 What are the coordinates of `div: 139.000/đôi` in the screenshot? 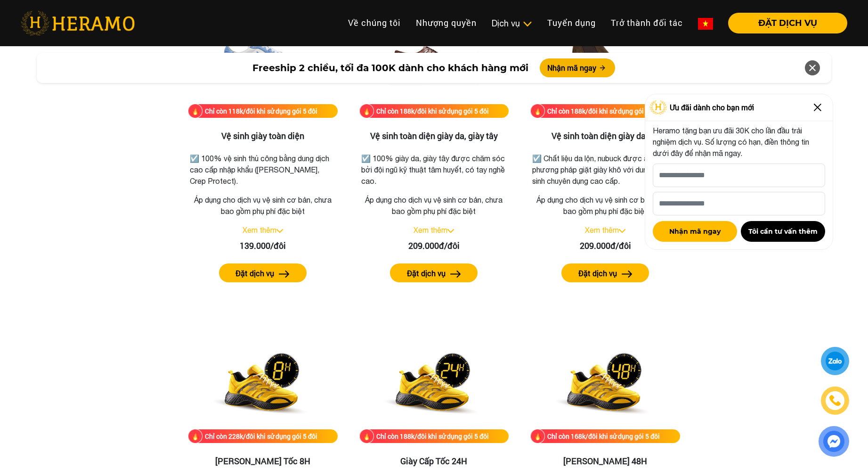 It's located at (263, 245).